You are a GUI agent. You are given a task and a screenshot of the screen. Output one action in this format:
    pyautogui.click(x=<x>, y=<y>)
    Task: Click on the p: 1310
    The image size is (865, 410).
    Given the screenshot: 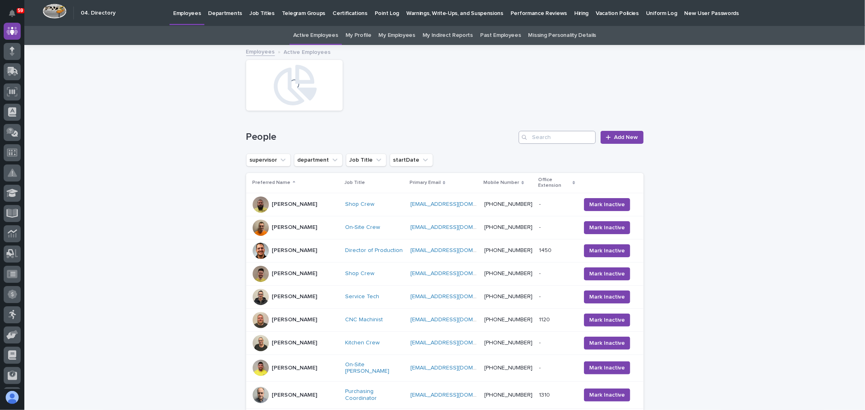 What is the action you would take?
    pyautogui.click(x=545, y=394)
    